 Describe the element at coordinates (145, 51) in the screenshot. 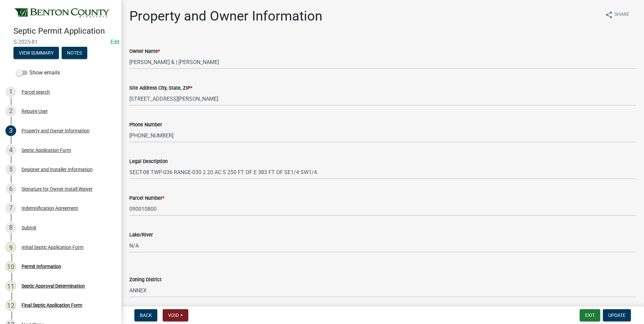

I see `label: Owner Name` at that location.